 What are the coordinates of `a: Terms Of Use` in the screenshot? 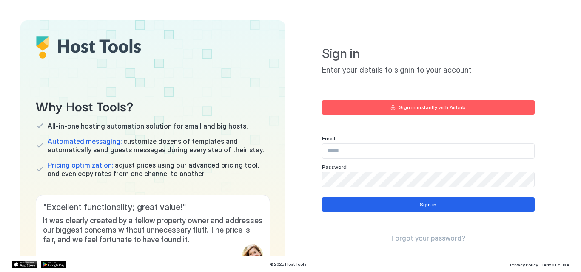 It's located at (555, 264).